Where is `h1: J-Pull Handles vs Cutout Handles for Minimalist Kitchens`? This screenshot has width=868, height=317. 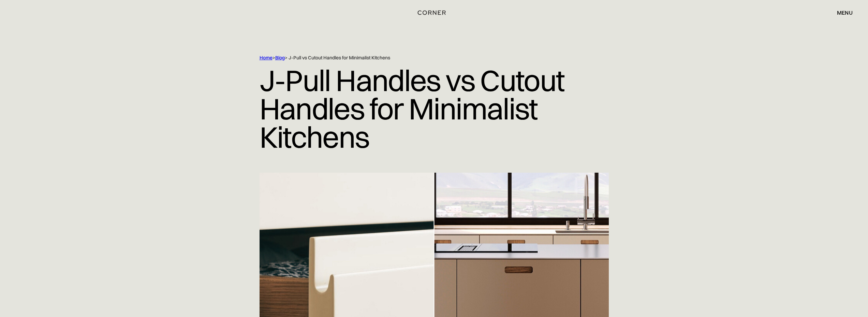
h1: J-Pull Handles vs Cutout Handles for Minimalist Kitchens is located at coordinates (434, 109).